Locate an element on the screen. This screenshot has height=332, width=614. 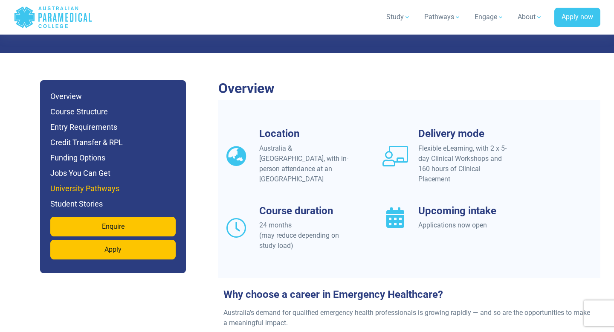
h6: University Pathways is located at coordinates (113, 188).